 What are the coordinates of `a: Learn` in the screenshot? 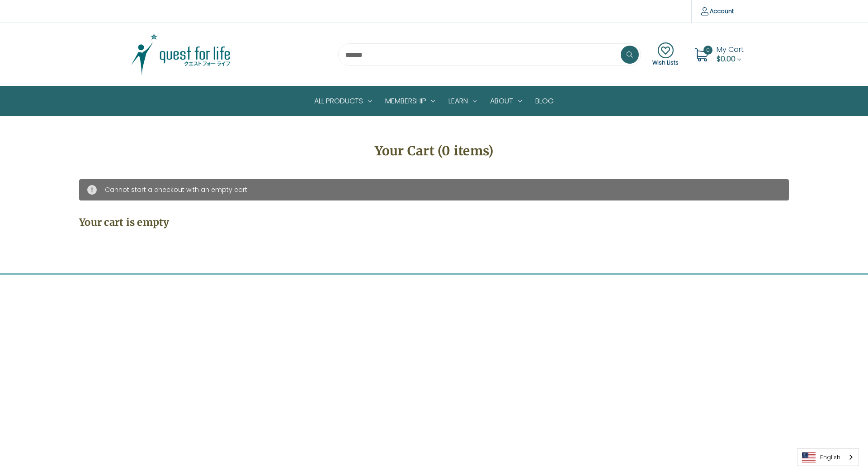 It's located at (462, 101).